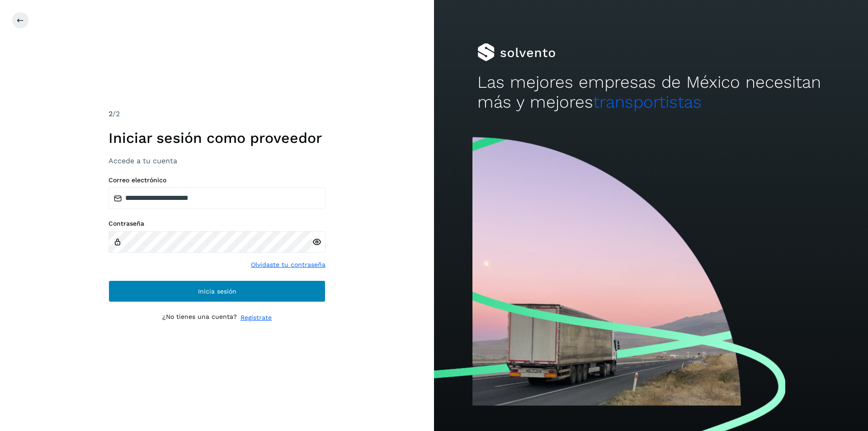  What do you see at coordinates (217, 138) in the screenshot?
I see `h1: Iniciar sesión como proveedor` at bounding box center [217, 138].